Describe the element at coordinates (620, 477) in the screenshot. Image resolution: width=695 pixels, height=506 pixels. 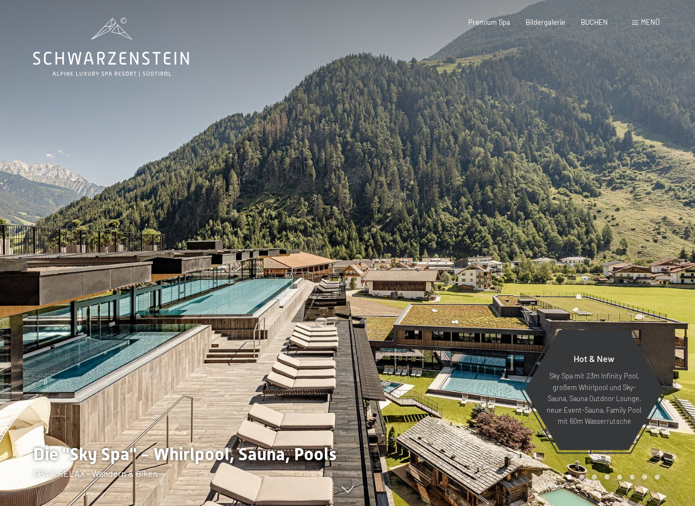
I see `div: Carousel Page 5` at that location.